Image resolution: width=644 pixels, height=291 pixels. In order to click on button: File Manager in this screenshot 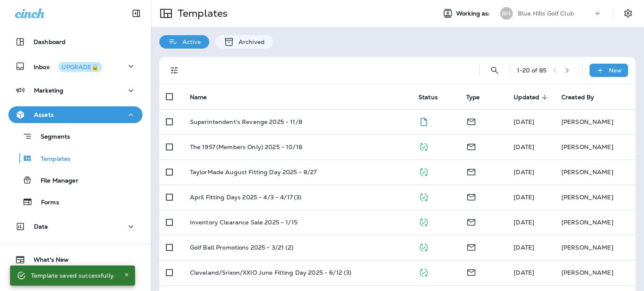, I will do `click(75, 180)`.